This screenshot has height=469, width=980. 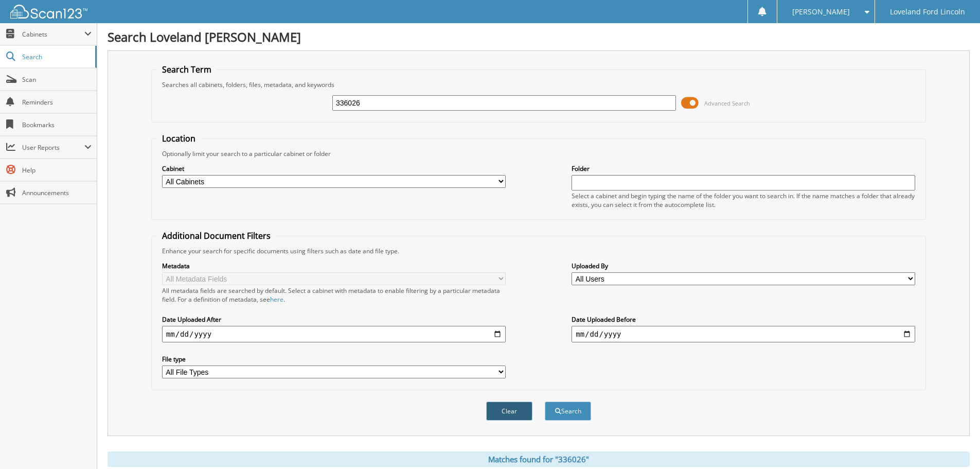 What do you see at coordinates (334, 265) in the screenshot?
I see `label: Metadata` at bounding box center [334, 265].